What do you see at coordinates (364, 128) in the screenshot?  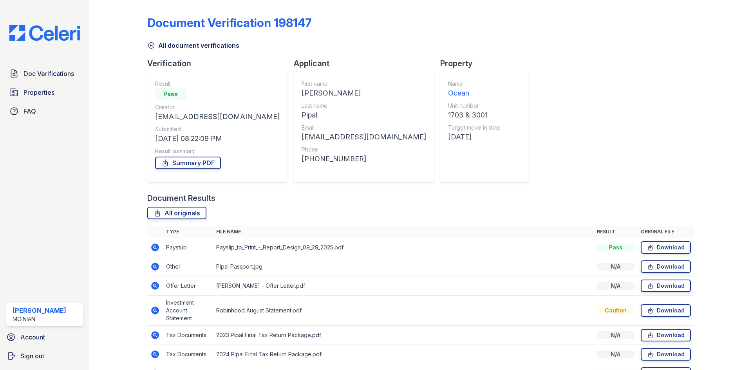 I see `div: Email` at bounding box center [364, 128].